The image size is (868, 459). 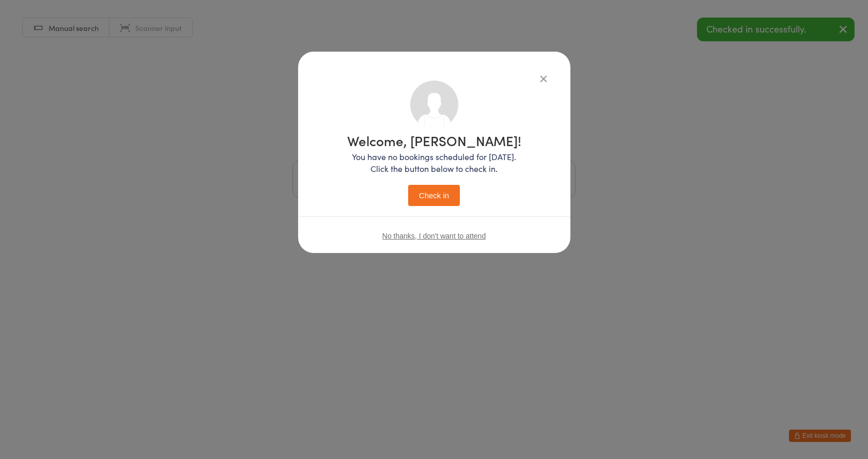 I want to click on button: Check in, so click(x=434, y=195).